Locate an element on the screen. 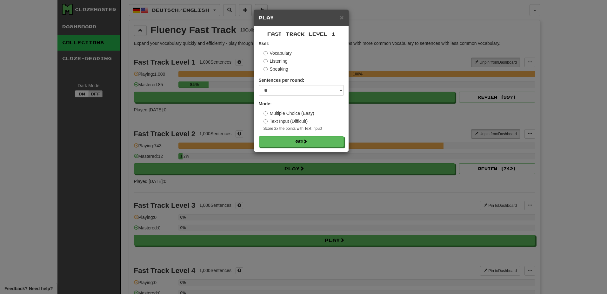 Image resolution: width=607 pixels, height=294 pixels. label: Multiple Choice (Easy) is located at coordinates (289, 113).